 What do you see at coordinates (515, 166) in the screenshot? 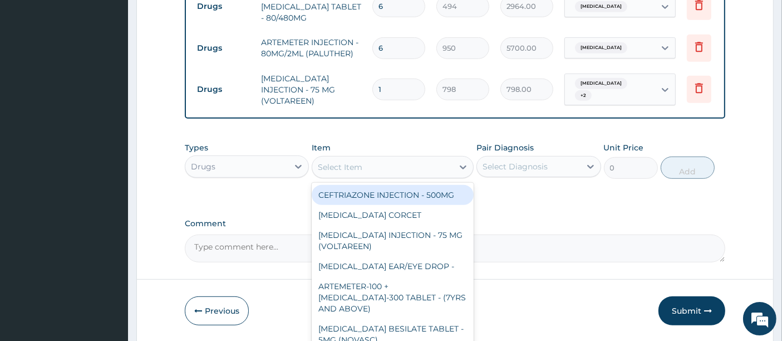
I see `div: Select Diagnosis` at bounding box center [515, 166].